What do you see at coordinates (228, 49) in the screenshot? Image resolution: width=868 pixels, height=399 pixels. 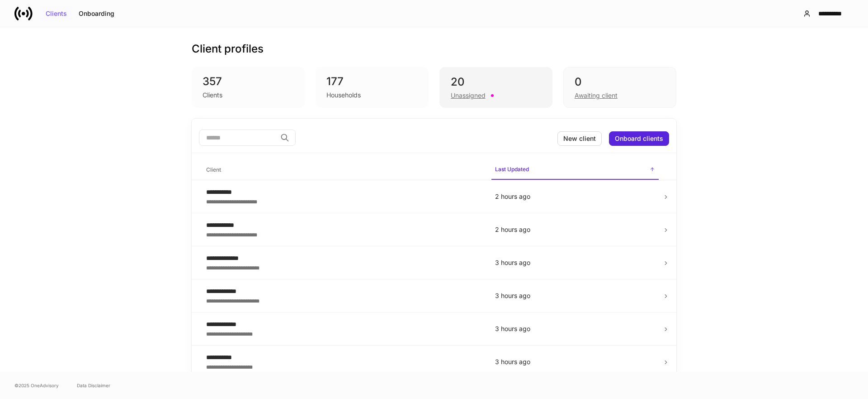 I see `h3: Client profiles` at bounding box center [228, 49].